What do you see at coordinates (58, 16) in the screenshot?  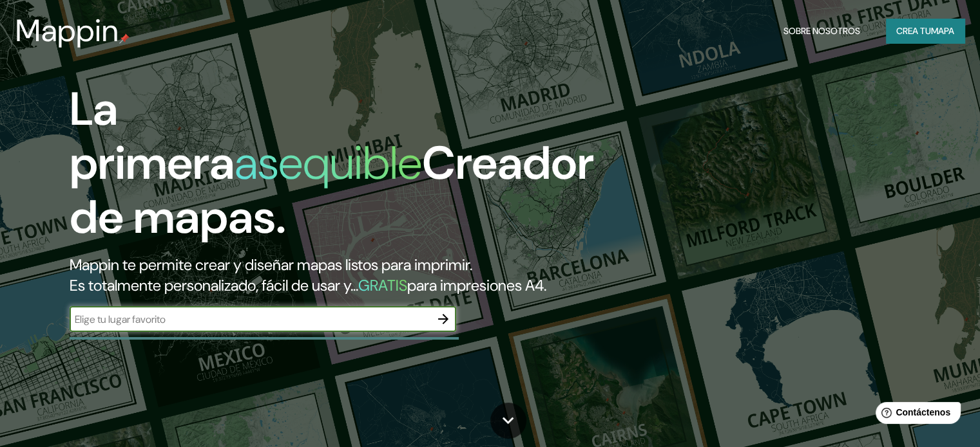 I see `font: Contáctenos` at bounding box center [58, 16].